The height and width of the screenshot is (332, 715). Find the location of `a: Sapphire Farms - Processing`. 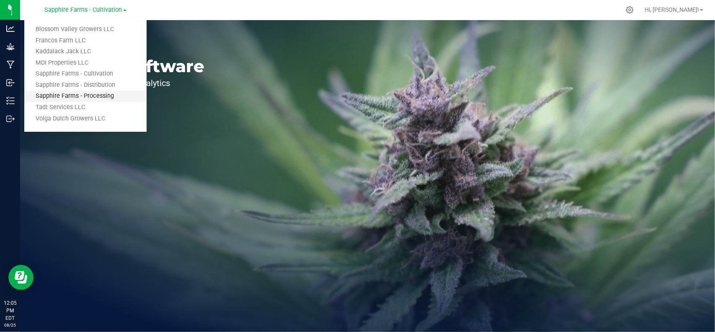

a: Sapphire Farms - Processing is located at coordinates (85, 96).